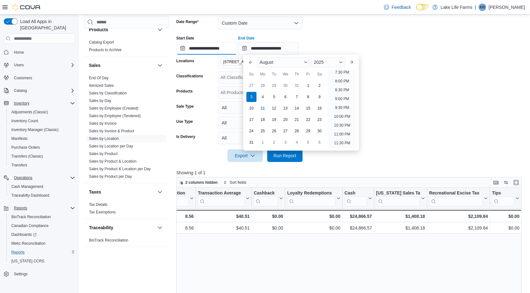 This screenshot has height=293, width=530. I want to click on a: Traceabilty Dashboard, so click(30, 195).